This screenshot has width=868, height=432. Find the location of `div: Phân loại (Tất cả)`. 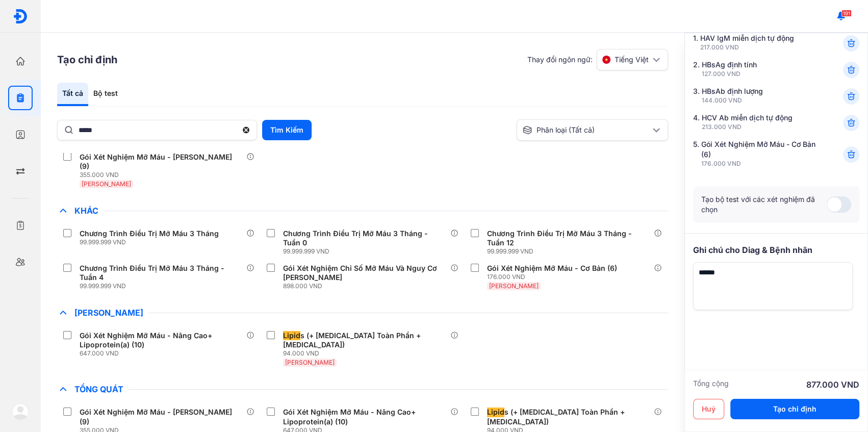

div: Phân loại (Tất cả) is located at coordinates (586, 130).